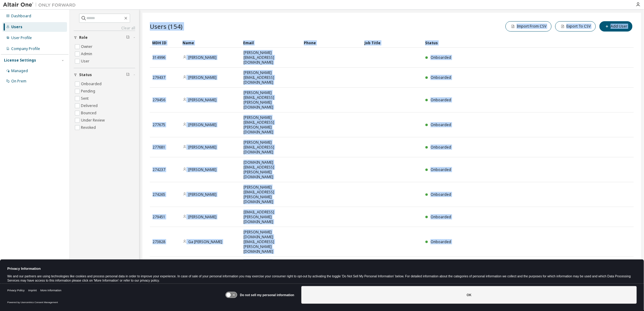  I want to click on div: Job Title, so click(392, 43).